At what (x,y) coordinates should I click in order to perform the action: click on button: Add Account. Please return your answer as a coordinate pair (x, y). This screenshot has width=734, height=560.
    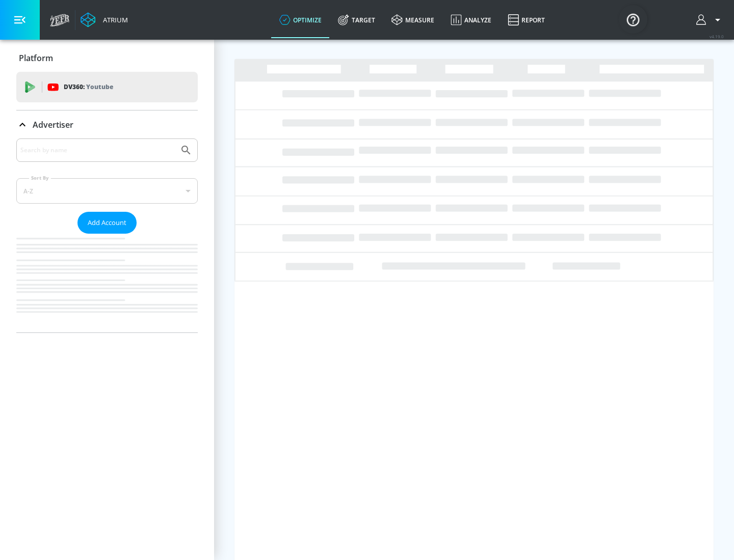
    Looking at the image, I should click on (107, 223).